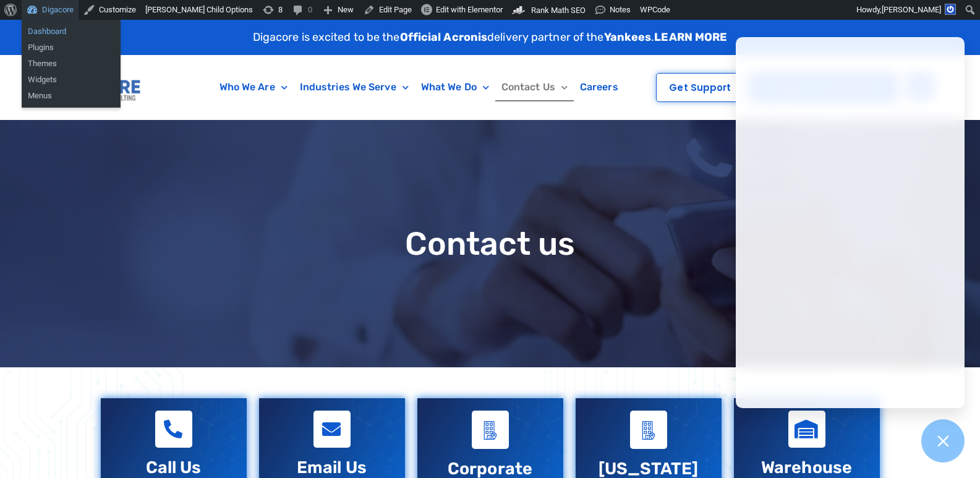 This screenshot has width=980, height=478. I want to click on a: LEARN MORE, so click(691, 37).